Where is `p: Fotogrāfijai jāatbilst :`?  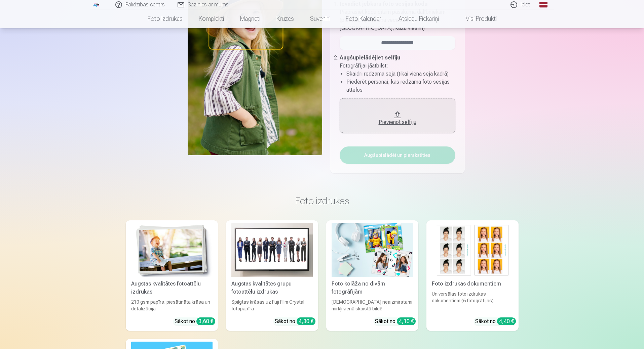
p: Fotogrāfijai jāatbilst : is located at coordinates (397, 66).